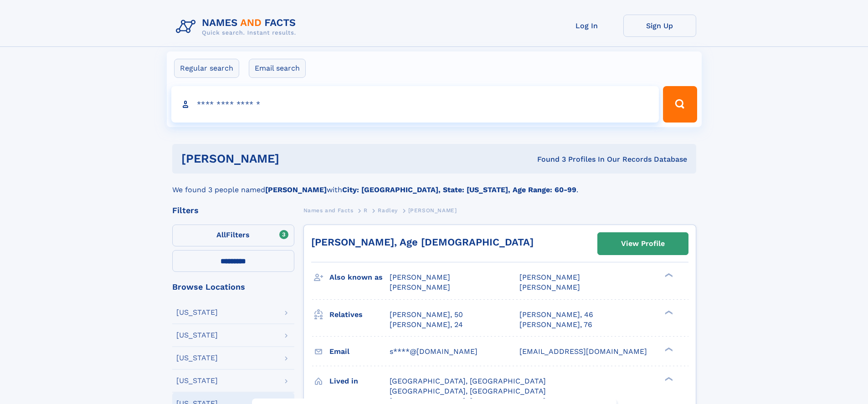 This screenshot has width=868, height=404. I want to click on h3: Also known as, so click(359, 277).